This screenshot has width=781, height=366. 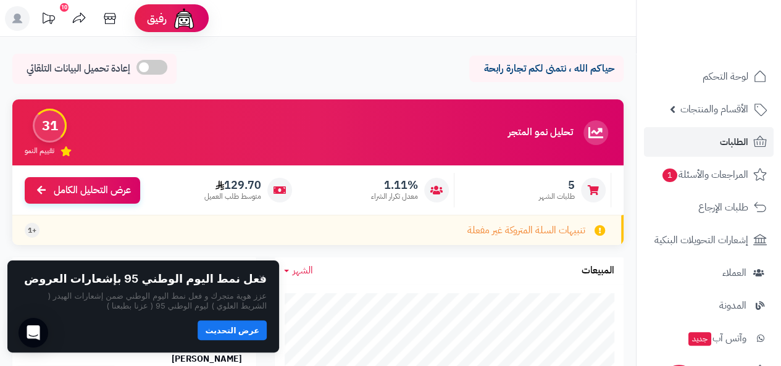 What do you see at coordinates (540, 133) in the screenshot?
I see `h3: تحليل نمو المتجر` at bounding box center [540, 133].